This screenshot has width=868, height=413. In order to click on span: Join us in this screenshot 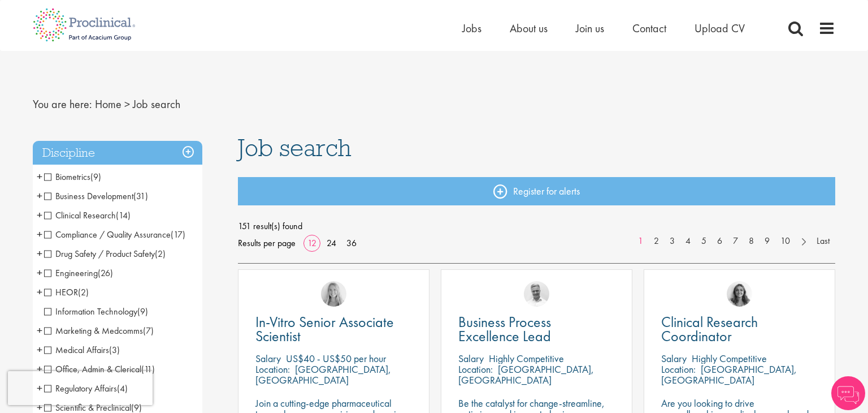, I will do `click(590, 29)`.